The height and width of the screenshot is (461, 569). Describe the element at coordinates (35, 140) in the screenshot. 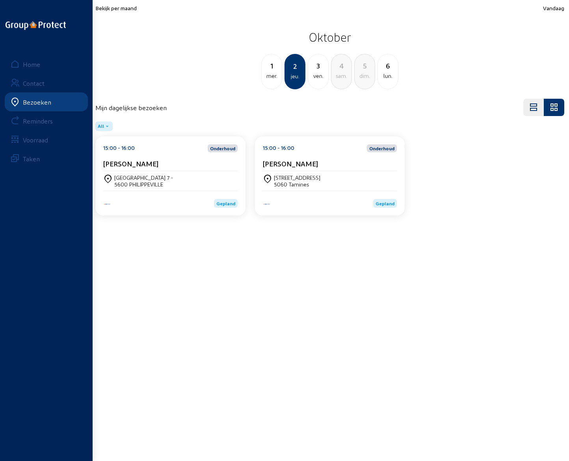

I see `div: Voorraad` at that location.